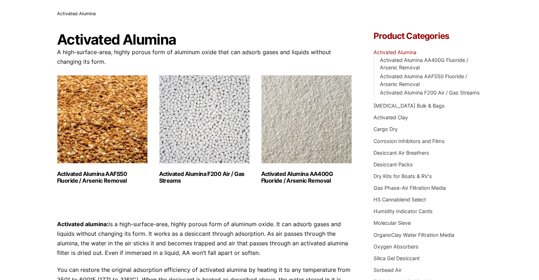 The width and height of the screenshot is (539, 280). What do you see at coordinates (76, 13) in the screenshot?
I see `span: Activated Alumina` at bounding box center [76, 13].